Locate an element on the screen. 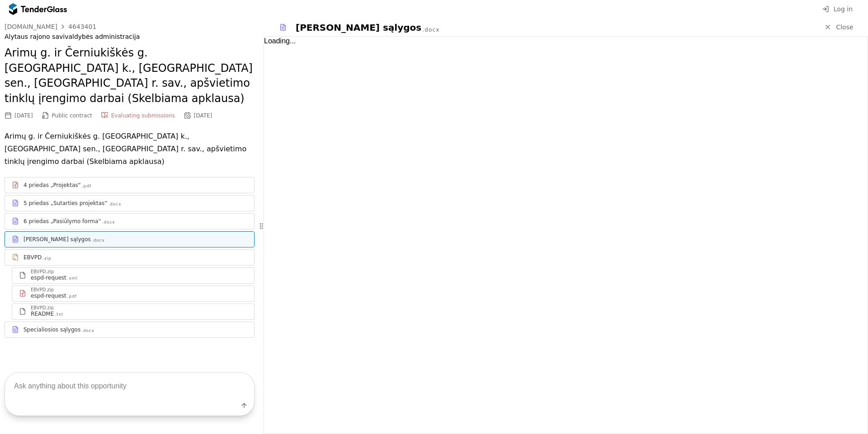 The image size is (868, 434). a: EBVPD.zipespd-request.xml is located at coordinates (133, 275).